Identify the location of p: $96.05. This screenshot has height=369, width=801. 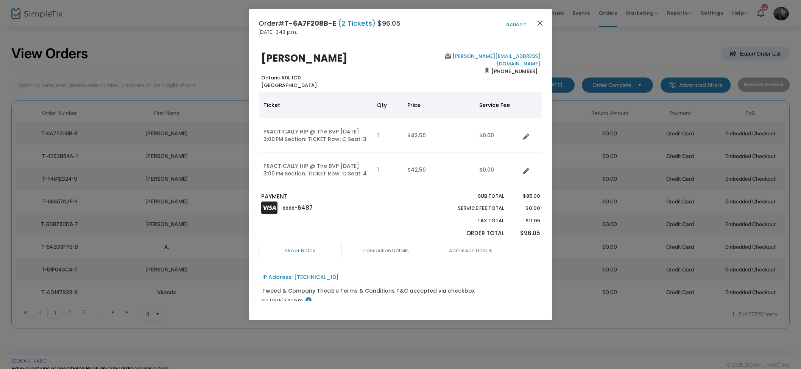
(525, 233).